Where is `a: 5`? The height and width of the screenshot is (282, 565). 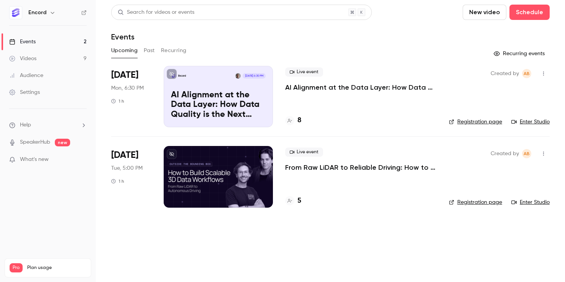
a: 5 is located at coordinates (293, 201).